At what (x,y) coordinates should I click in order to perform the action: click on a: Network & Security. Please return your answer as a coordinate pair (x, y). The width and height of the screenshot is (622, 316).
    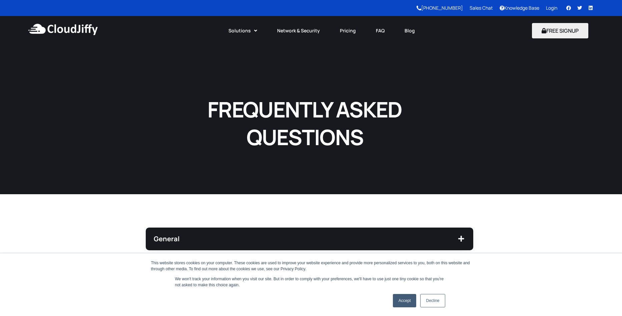
    Looking at the image, I should click on (298, 31).